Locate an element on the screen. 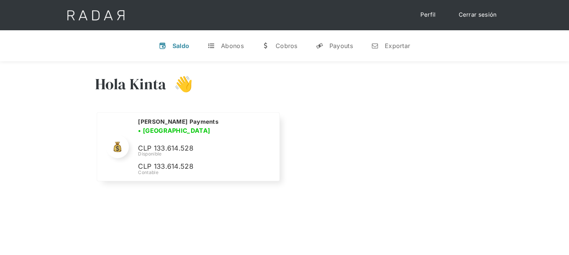  div: w is located at coordinates (266, 46).